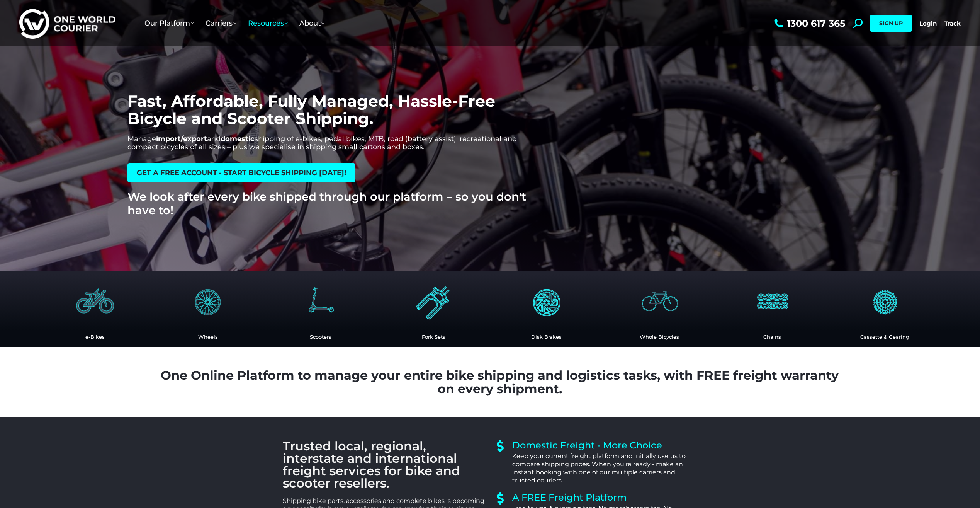 Image resolution: width=980 pixels, height=508 pixels. What do you see at coordinates (312, 23) in the screenshot?
I see `a: About` at bounding box center [312, 23].